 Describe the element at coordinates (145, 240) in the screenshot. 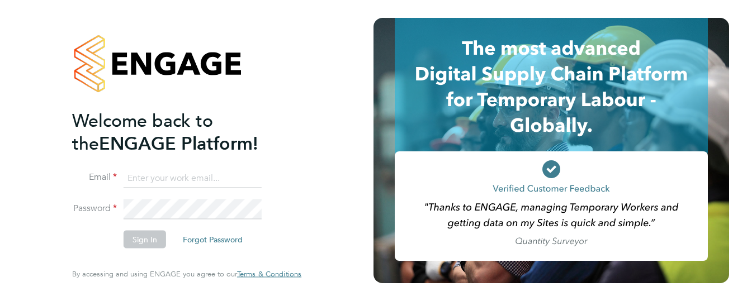

I see `button: Sign In` at that location.